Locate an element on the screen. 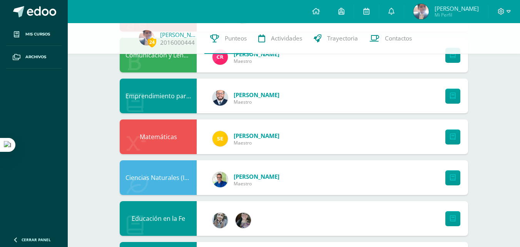 This screenshot has width=520, height=247. span: Trayectoria is located at coordinates (342, 38).